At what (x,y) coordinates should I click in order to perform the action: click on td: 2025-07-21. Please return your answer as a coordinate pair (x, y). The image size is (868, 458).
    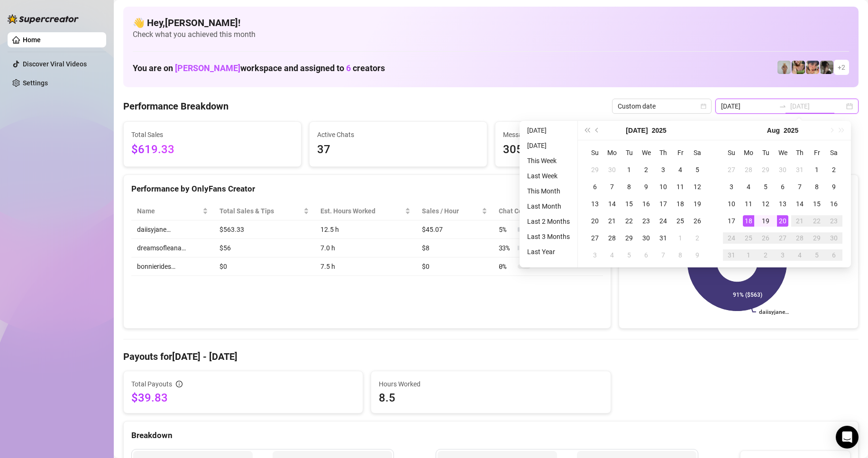
    Looking at the image, I should click on (612, 221).